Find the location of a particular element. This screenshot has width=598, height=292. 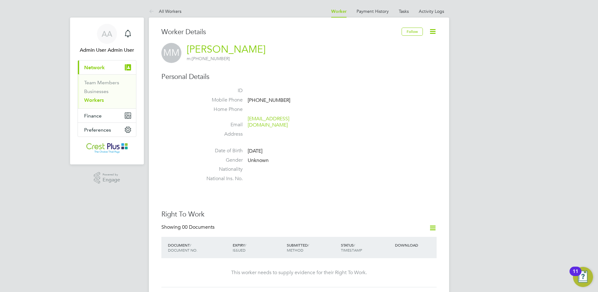

label: Home Phone is located at coordinates (221, 109).